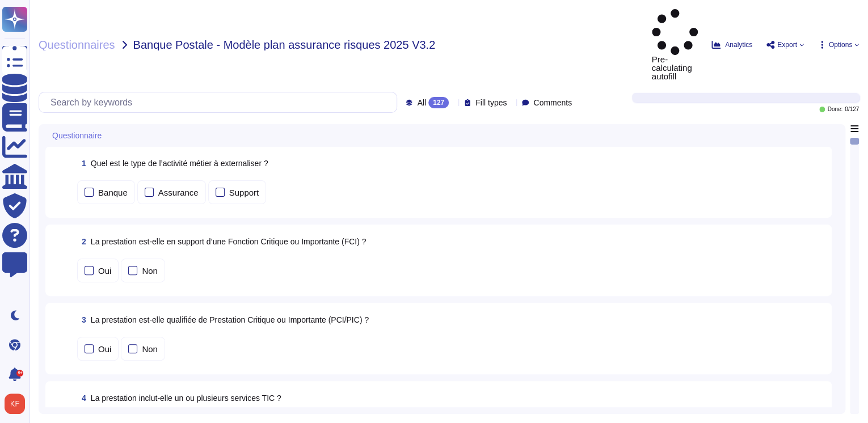 The width and height of the screenshot is (868, 423). What do you see at coordinates (77, 136) in the screenshot?
I see `span: Questionnaire` at bounding box center [77, 136].